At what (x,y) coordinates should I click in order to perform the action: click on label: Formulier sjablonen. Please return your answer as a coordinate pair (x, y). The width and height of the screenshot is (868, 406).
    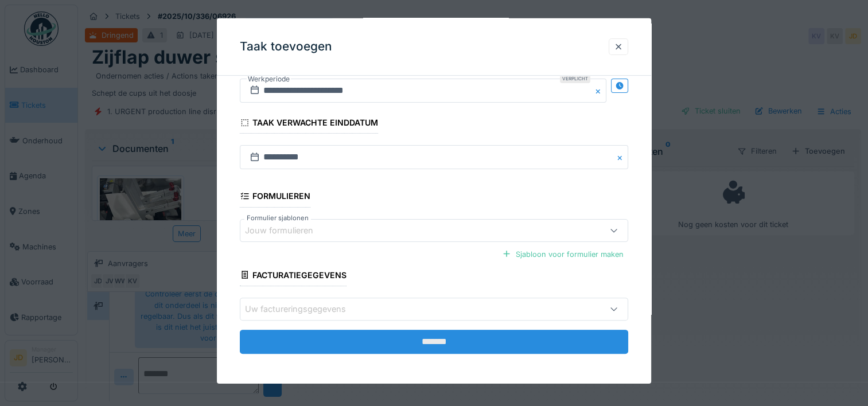
    Looking at the image, I should click on (278, 217).